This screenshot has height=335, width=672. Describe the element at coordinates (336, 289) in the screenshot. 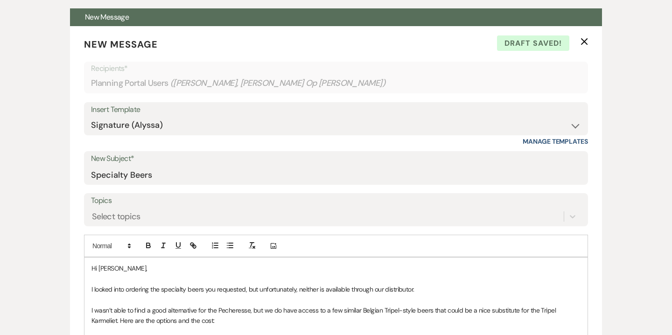

I see `p: I looked into ordering the specialty beers you requested, but unfortunately, neither is available...` at that location.